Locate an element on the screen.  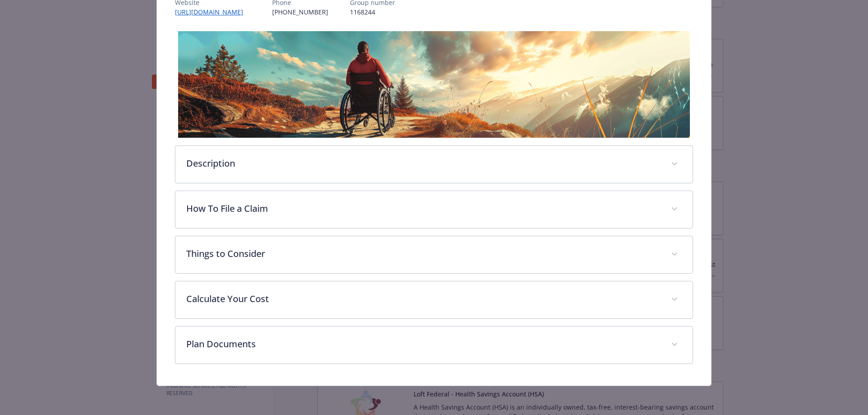
div: Description is located at coordinates (434, 164).